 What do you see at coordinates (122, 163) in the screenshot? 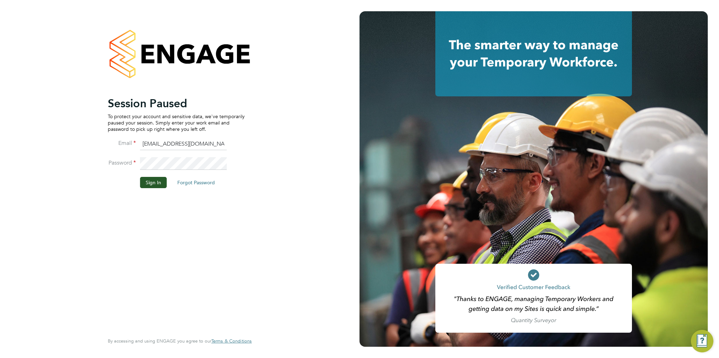
I see `label: Password` at bounding box center [122, 163].